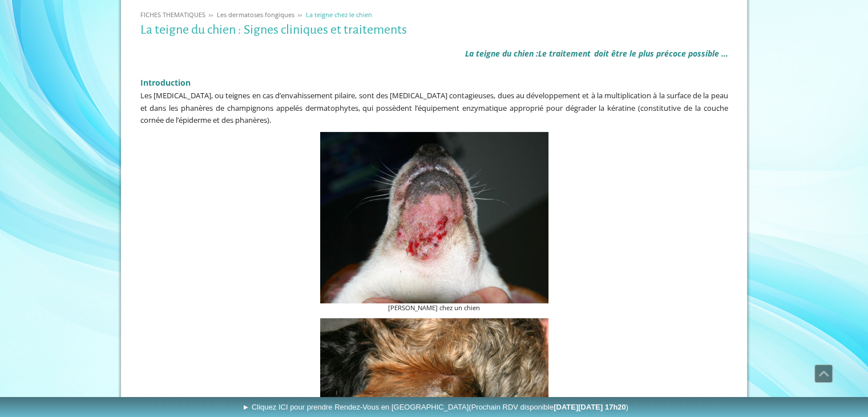 The height and width of the screenshot is (417, 868). I want to click on span: Introduction, so click(166, 82).